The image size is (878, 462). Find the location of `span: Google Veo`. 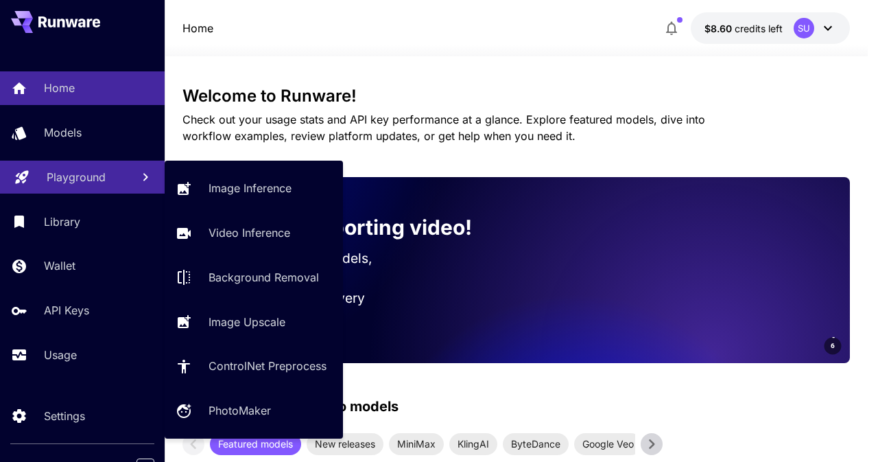

span: Google Veo is located at coordinates (608, 443).